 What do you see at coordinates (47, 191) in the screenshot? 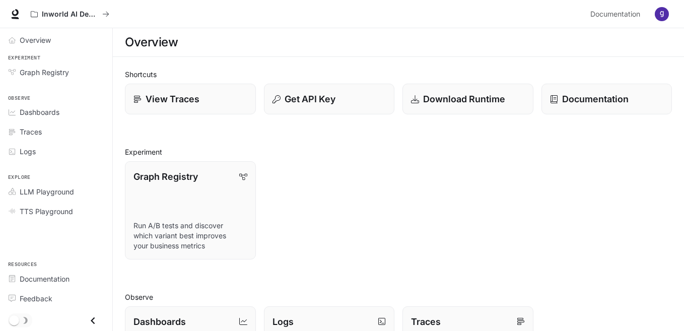
I see `span: LLM Playground` at bounding box center [47, 191].